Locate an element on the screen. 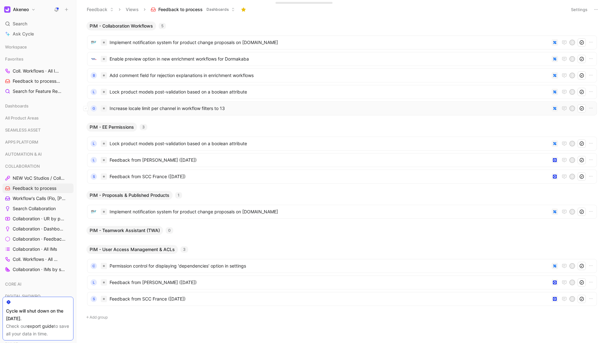 The width and height of the screenshot is (608, 343). button: PIM - User Access Management & ACLs is located at coordinates (132, 249).